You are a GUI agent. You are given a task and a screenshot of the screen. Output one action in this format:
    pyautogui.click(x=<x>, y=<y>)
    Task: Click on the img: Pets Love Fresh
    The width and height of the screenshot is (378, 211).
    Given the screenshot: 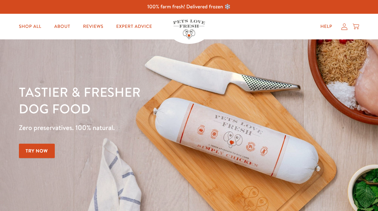 What is the action you would take?
    pyautogui.click(x=189, y=29)
    